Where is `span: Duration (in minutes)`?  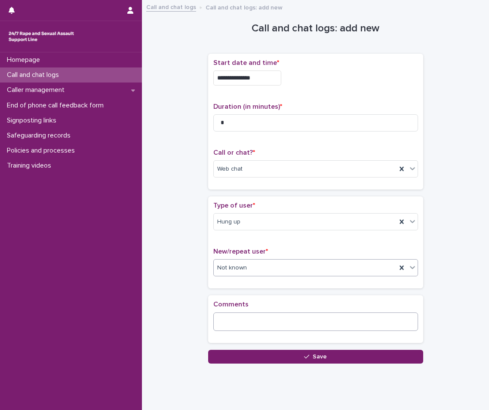
span: Duration (in minutes) is located at coordinates (248, 107).